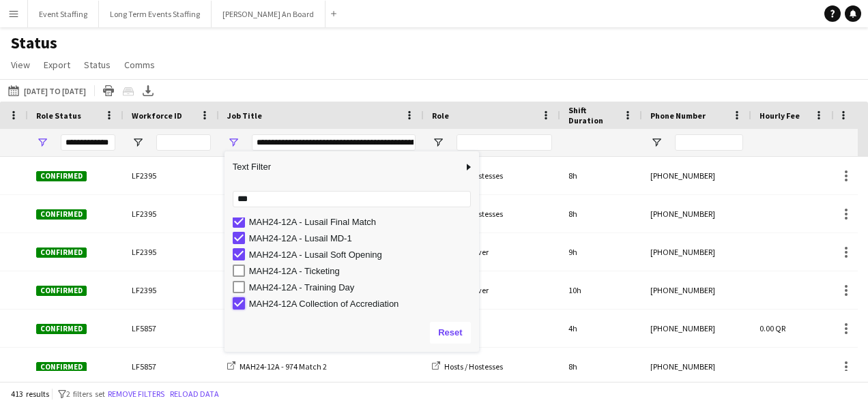 The height and width of the screenshot is (405, 868). I want to click on input: Search filter values, so click(351, 199).